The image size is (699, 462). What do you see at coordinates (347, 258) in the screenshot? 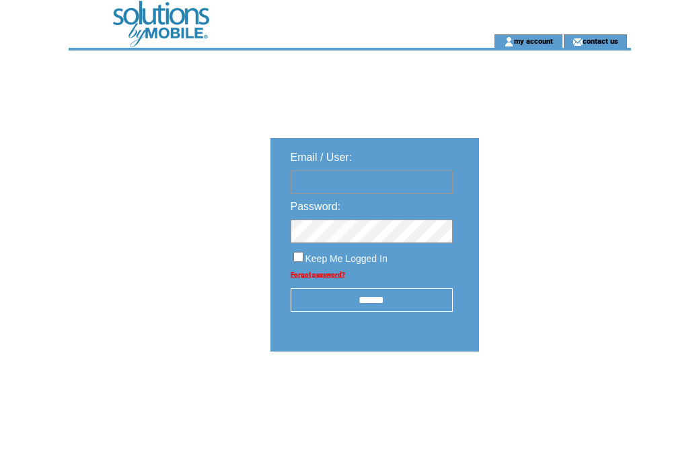
I see `span: Keep Me Logged In` at bounding box center [347, 258].